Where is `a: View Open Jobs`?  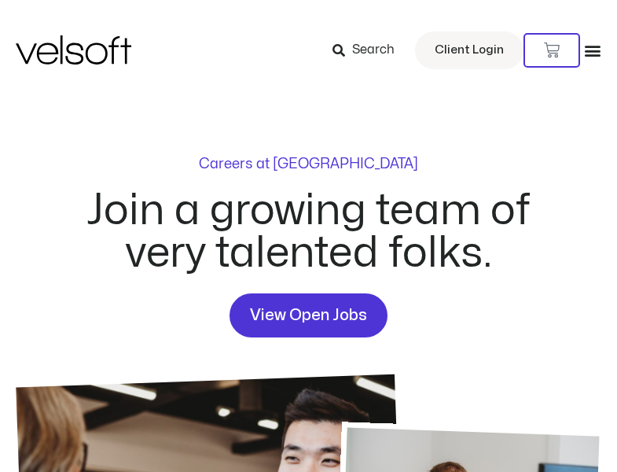 a: View Open Jobs is located at coordinates (308, 315).